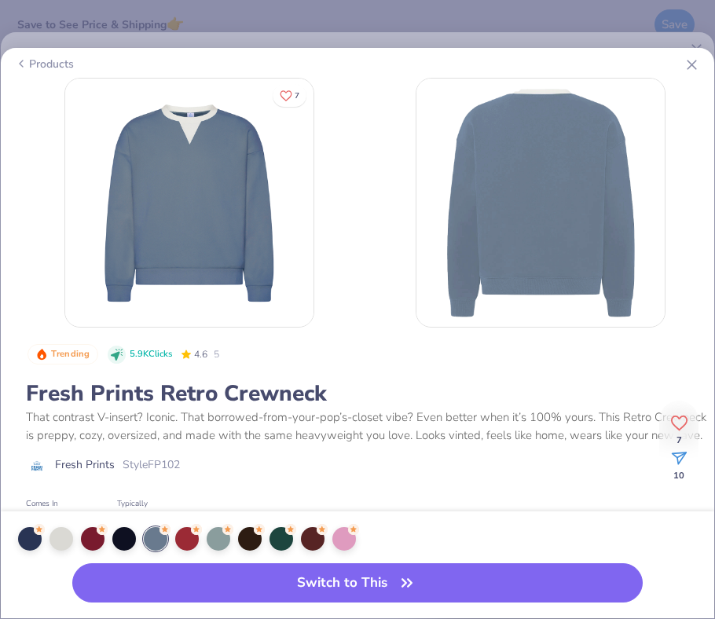 The width and height of the screenshot is (715, 619). I want to click on div: Typically, so click(171, 504).